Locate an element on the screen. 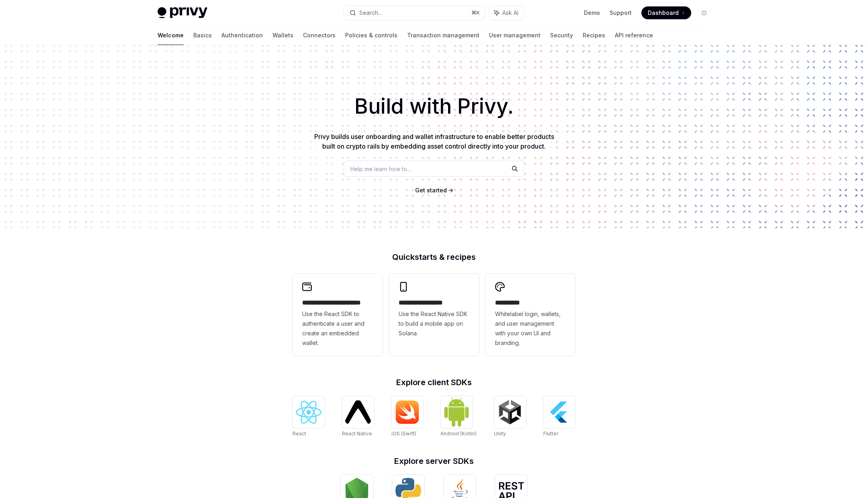 This screenshot has height=498, width=868. a: React NativeReact Native is located at coordinates (358, 417).